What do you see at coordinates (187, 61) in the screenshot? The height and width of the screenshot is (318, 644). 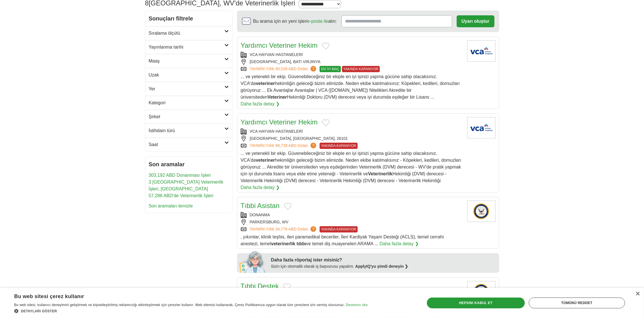 I see `h2: Maaş` at bounding box center [187, 61].